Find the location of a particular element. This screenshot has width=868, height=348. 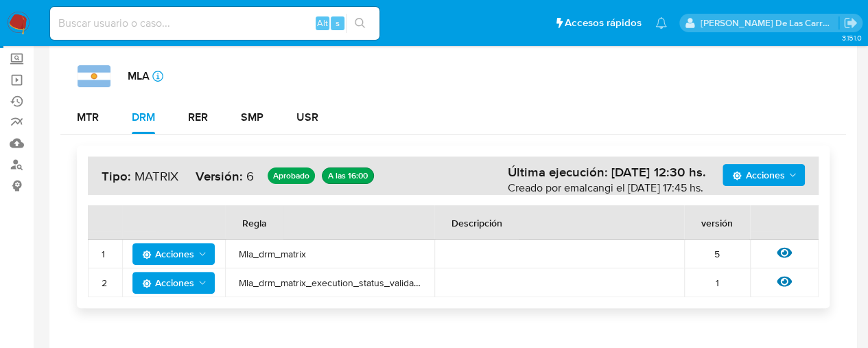

span: Alt is located at coordinates (322, 23).